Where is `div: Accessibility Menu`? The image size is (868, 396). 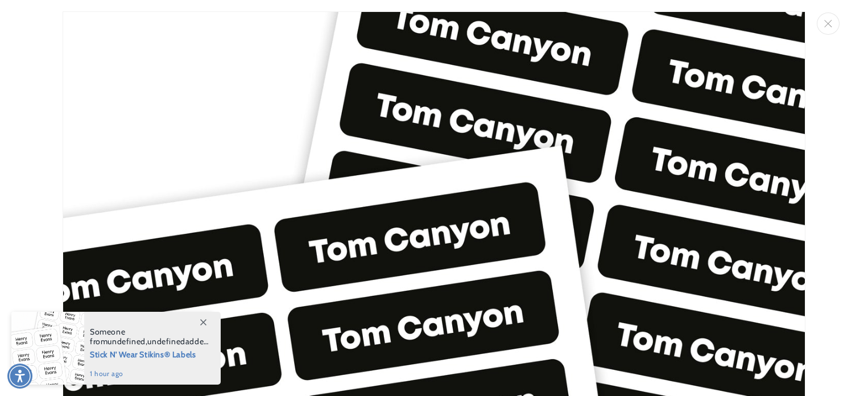 div: Accessibility Menu is located at coordinates (20, 376).